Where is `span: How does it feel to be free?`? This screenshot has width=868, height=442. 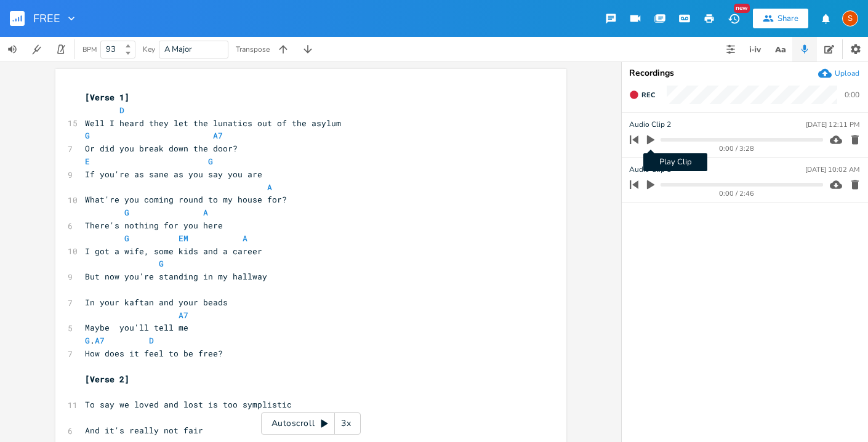 span: How does it feel to be free? is located at coordinates (154, 353).